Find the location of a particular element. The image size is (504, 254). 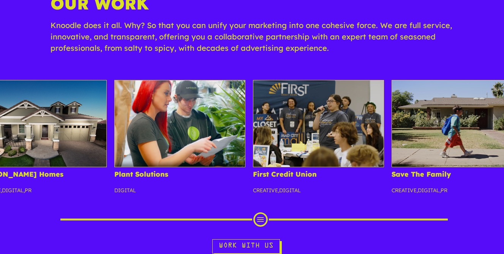

div: Leave a message is located at coordinates (84, 47).